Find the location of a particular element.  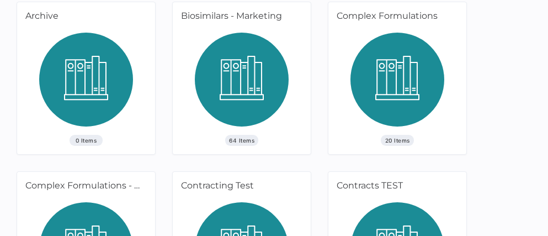

span: 64 Items is located at coordinates (242, 140).